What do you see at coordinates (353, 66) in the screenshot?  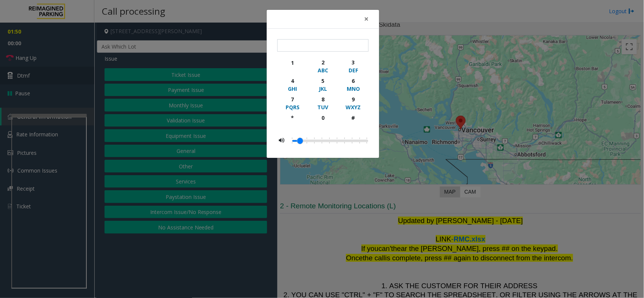 I see `button: 3DEF` at bounding box center [353, 66].